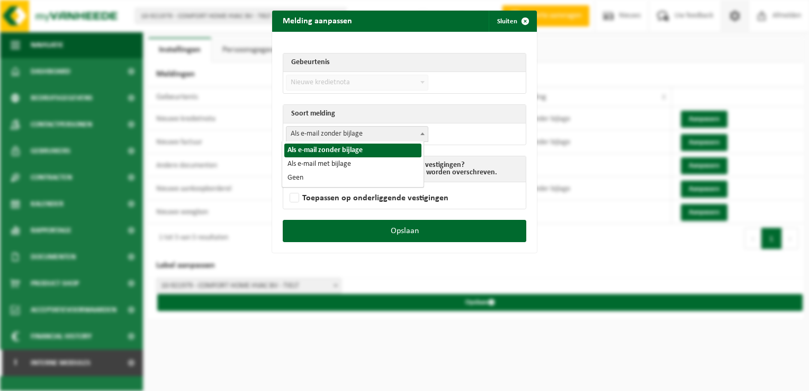  I want to click on label: Toepassen op onderliggende vestigingen, so click(368, 198).